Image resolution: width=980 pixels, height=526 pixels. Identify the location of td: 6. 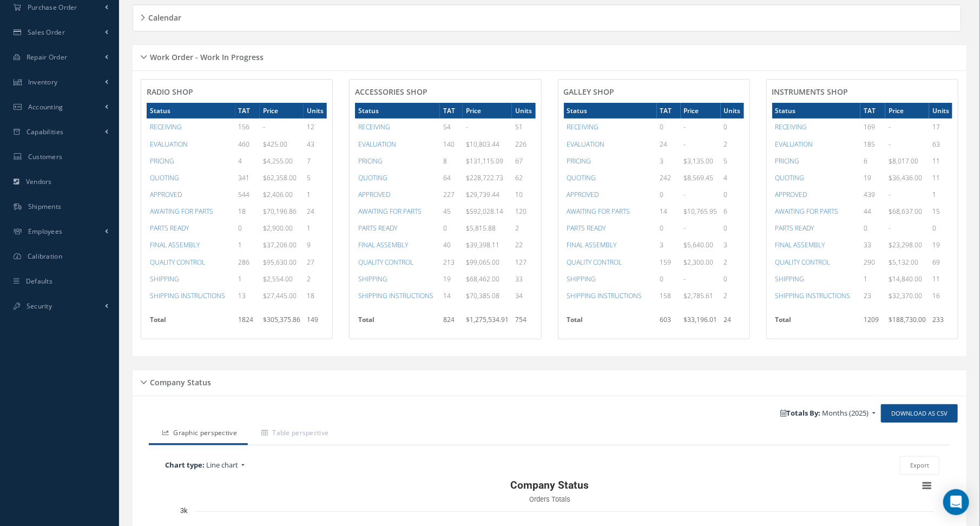
(873, 161).